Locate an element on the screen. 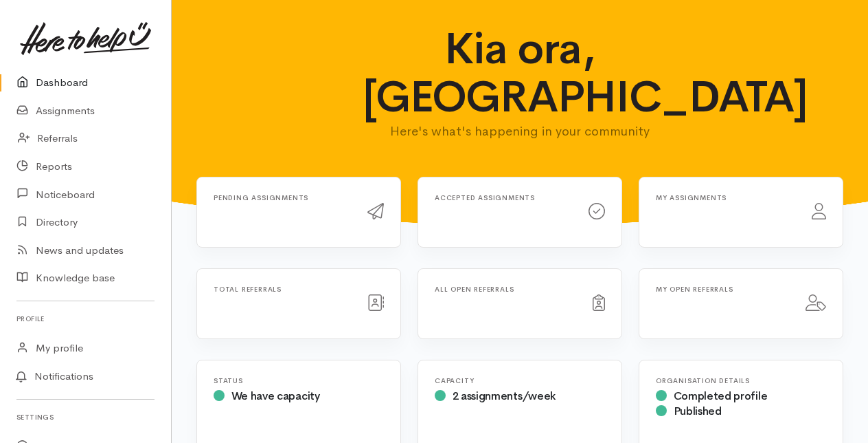 The width and height of the screenshot is (868, 443). span: 2 assignments/week is located at coordinates (505, 395).